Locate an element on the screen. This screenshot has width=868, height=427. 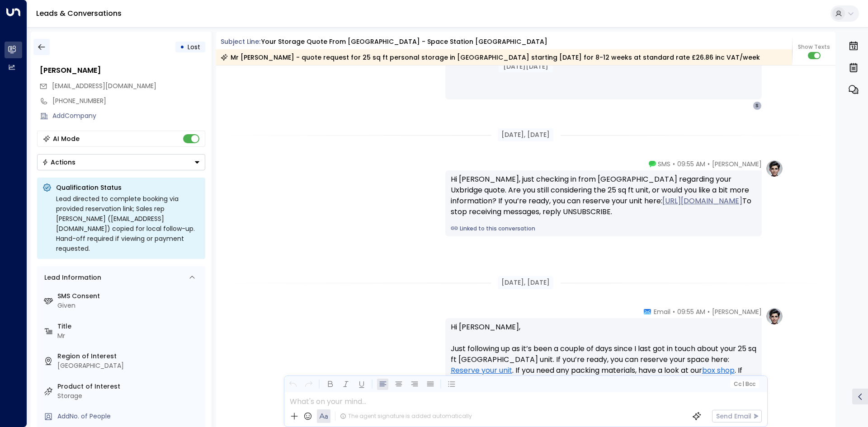
label: Title is located at coordinates (129, 326).